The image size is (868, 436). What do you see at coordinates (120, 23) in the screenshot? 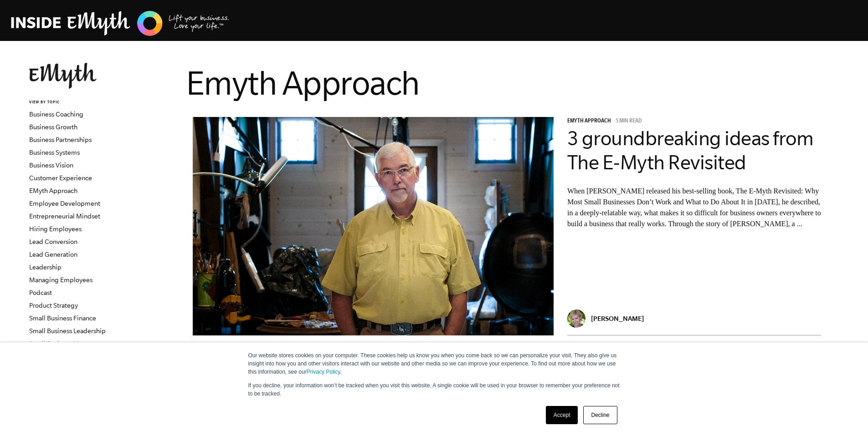
I see `img: EMyth Business Coaching` at bounding box center [120, 23].